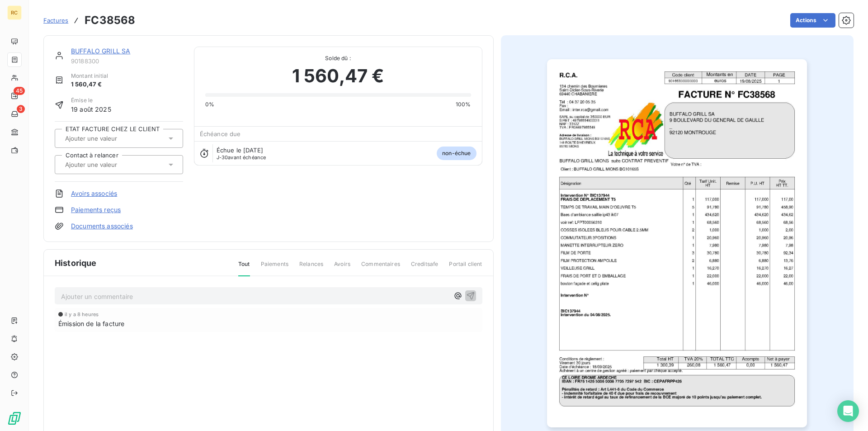  What do you see at coordinates (94, 194) in the screenshot?
I see `a: Avoirs associés` at bounding box center [94, 194].